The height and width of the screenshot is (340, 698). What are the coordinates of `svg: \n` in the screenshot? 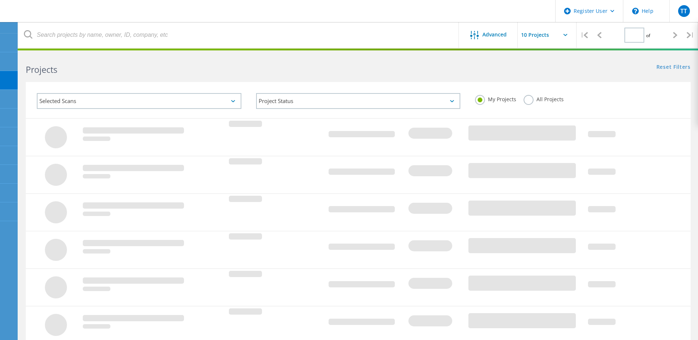 It's located at (636, 11).